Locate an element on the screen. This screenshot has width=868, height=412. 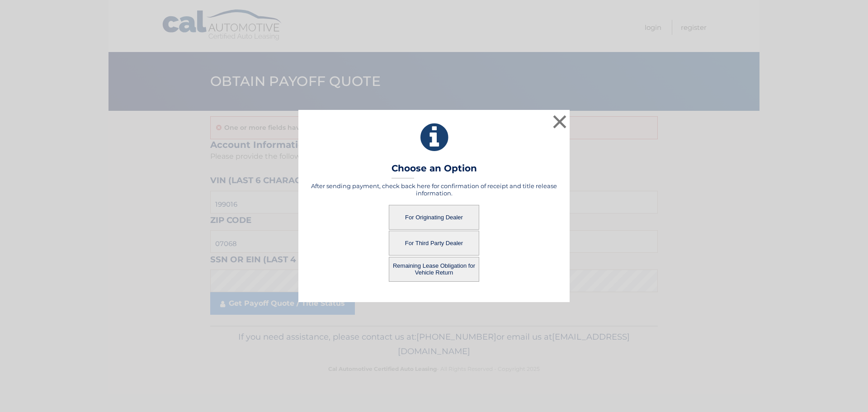
button: For Originating Dealer is located at coordinates (434, 217).